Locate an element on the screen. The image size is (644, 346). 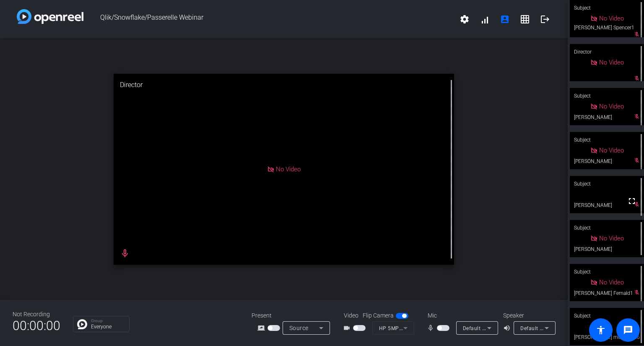
mat-icon: fullscreen is located at coordinates (632, 201).